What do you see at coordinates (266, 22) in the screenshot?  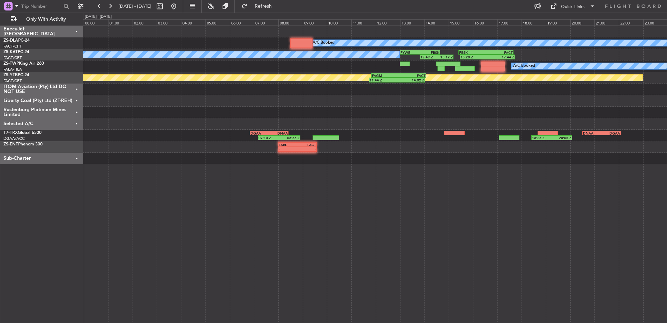 I see `div: 07:00` at bounding box center [266, 22].